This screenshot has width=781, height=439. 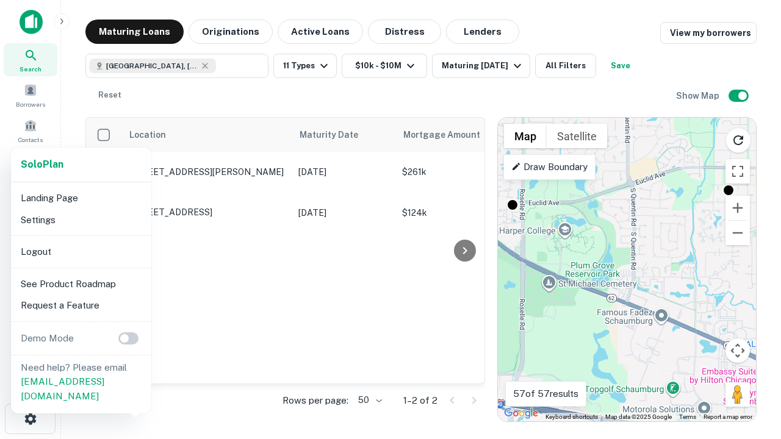 What do you see at coordinates (750, 332) in the screenshot?
I see `div: Chat Widget` at bounding box center [750, 332].